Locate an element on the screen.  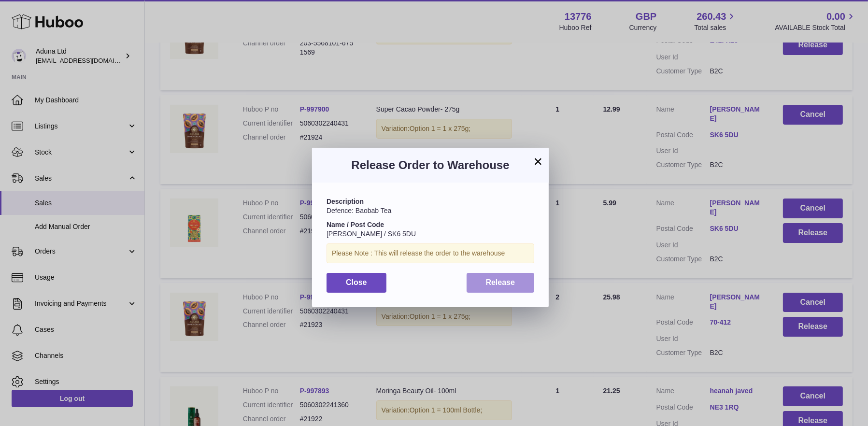
span: Close is located at coordinates (356, 282).